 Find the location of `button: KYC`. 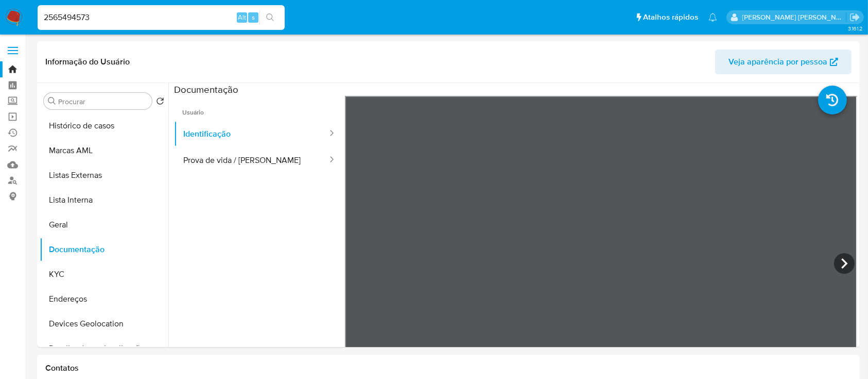

button: KYC is located at coordinates (104, 274).